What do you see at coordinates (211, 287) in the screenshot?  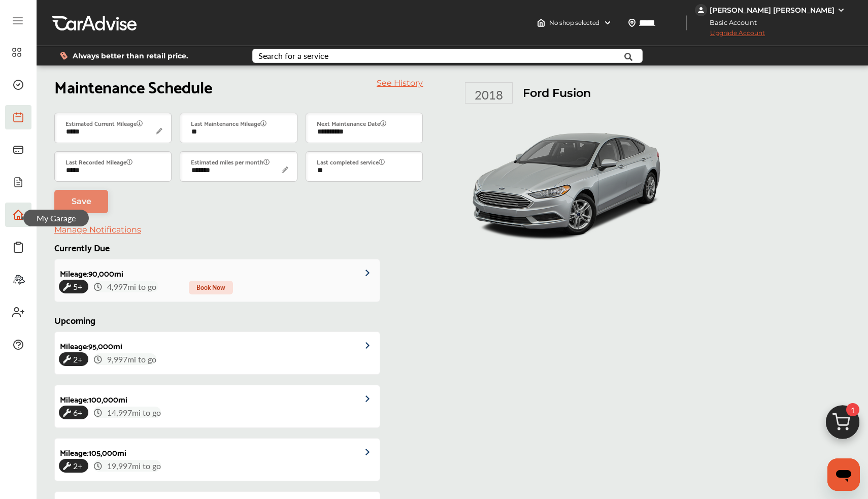 I see `span: Book Now` at bounding box center [211, 287].